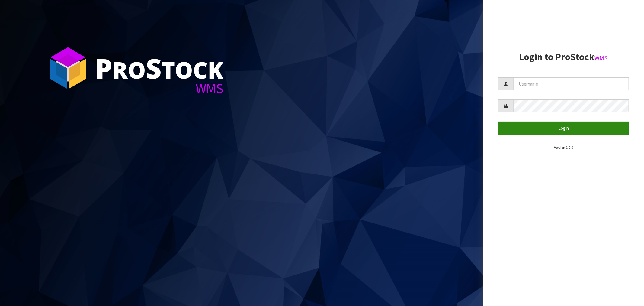  What do you see at coordinates (571, 84) in the screenshot?
I see `input: Username` at bounding box center [571, 84].